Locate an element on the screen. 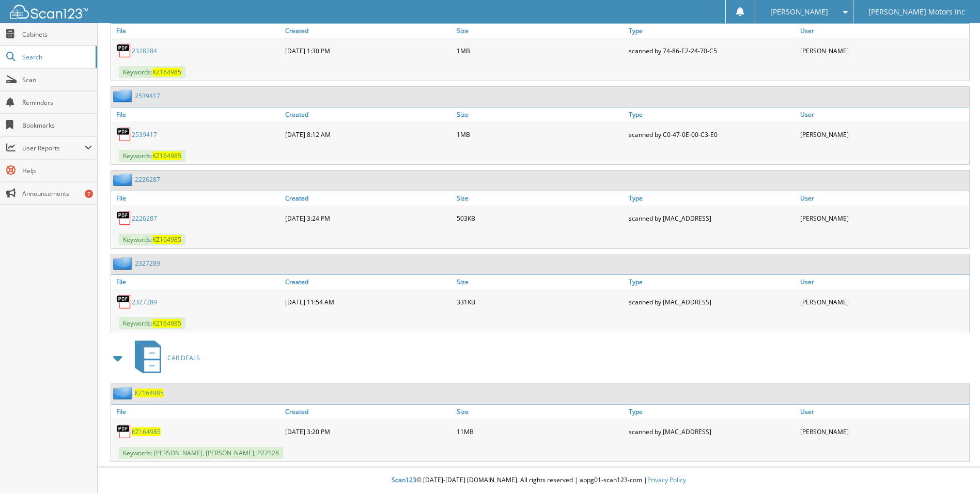 Image resolution: width=980 pixels, height=493 pixels. span: User Reports is located at coordinates (53, 148).